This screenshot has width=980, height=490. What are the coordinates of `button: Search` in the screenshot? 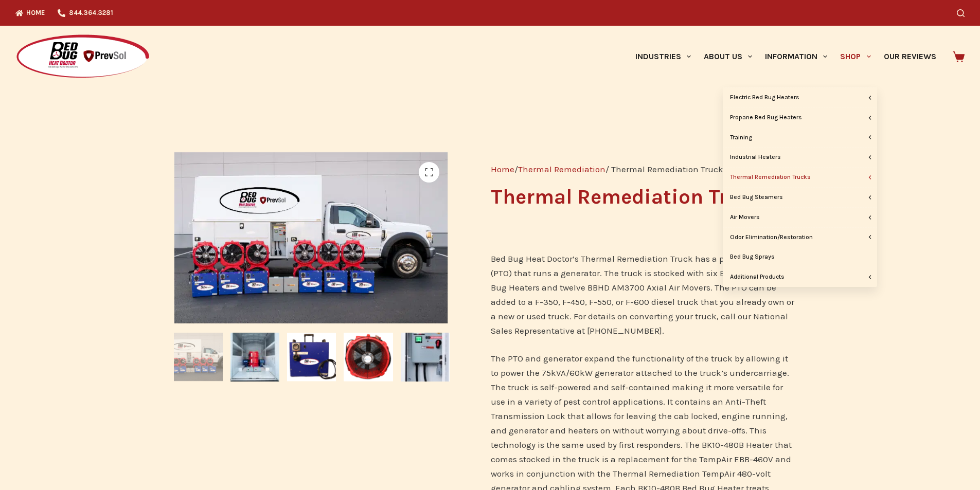 It's located at (960, 13).